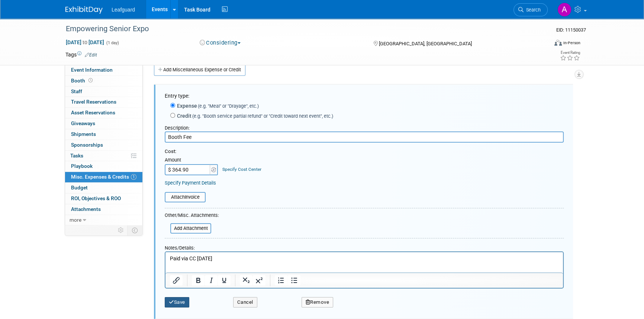 The image size is (644, 319). Describe the element at coordinates (104, 188) in the screenshot. I see `a: Budget` at that location.